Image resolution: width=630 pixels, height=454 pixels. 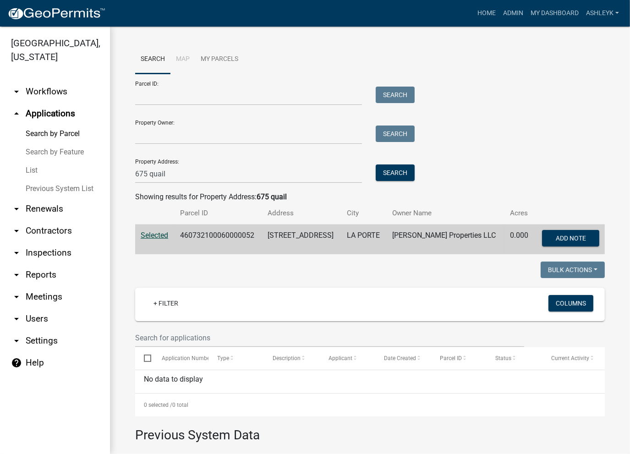 I want to click on a: AshleyK, so click(x=603, y=13).